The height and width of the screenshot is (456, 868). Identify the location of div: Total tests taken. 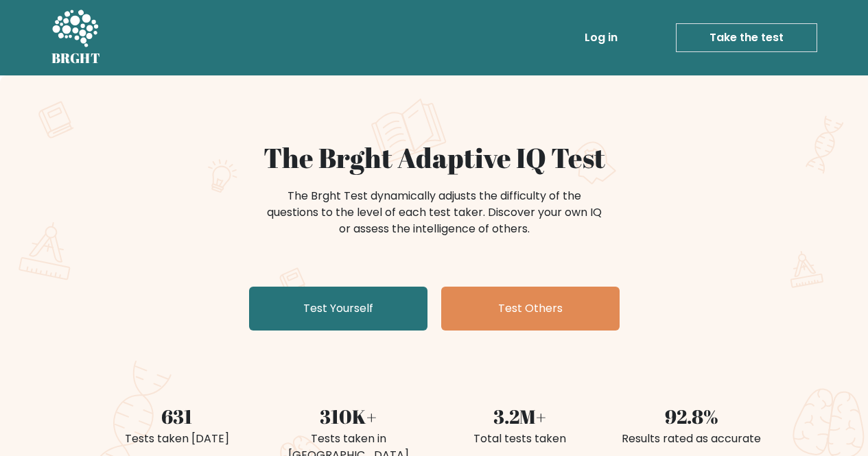
(520, 439).